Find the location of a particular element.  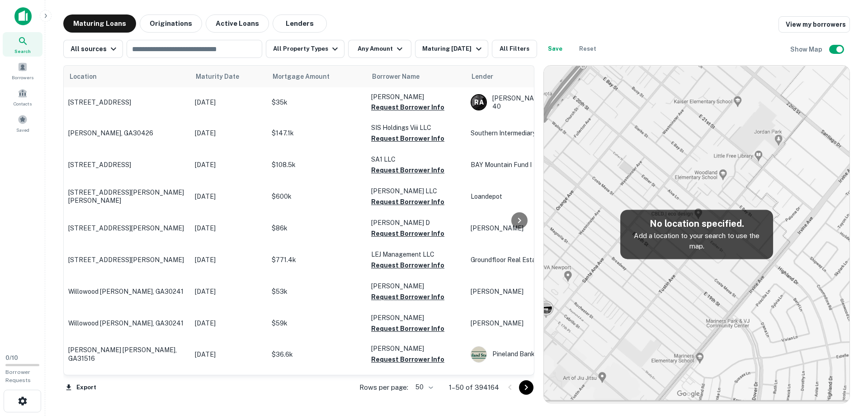

p: SA1 LLC is located at coordinates (417, 159).